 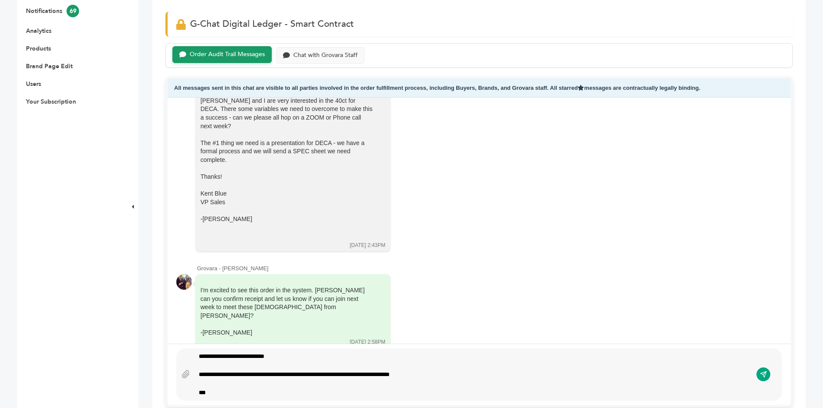 What do you see at coordinates (52, 11) in the screenshot?
I see `a: Notifications69` at bounding box center [52, 11].